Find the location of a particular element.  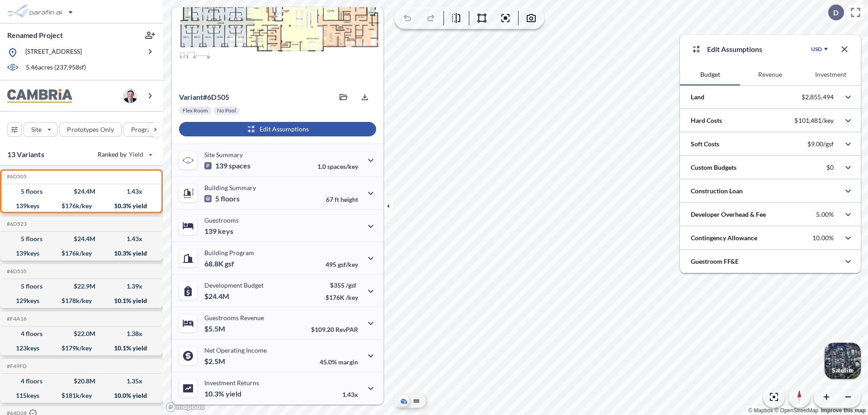

p: Custom Budgets is located at coordinates (713, 168).